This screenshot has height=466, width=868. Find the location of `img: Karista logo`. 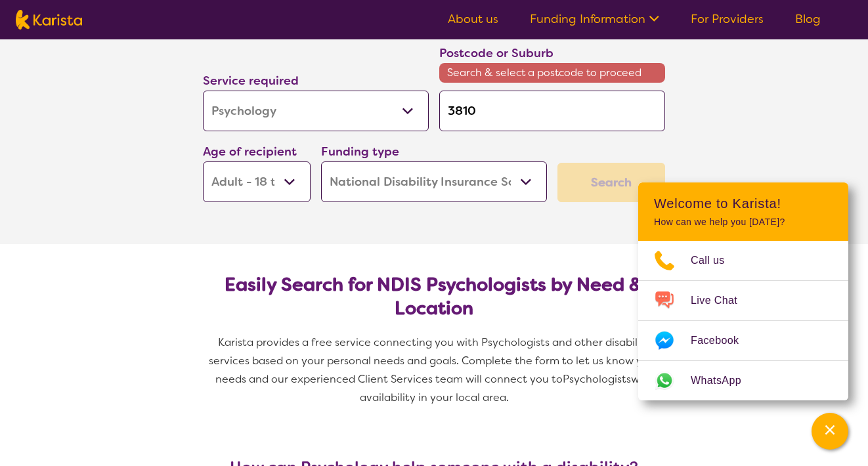

img: Karista logo is located at coordinates (48, 20).